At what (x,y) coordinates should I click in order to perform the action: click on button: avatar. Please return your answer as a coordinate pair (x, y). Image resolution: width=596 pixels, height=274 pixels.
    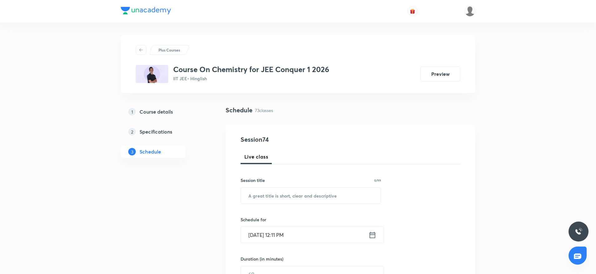
    Looking at the image, I should click on (413, 11).